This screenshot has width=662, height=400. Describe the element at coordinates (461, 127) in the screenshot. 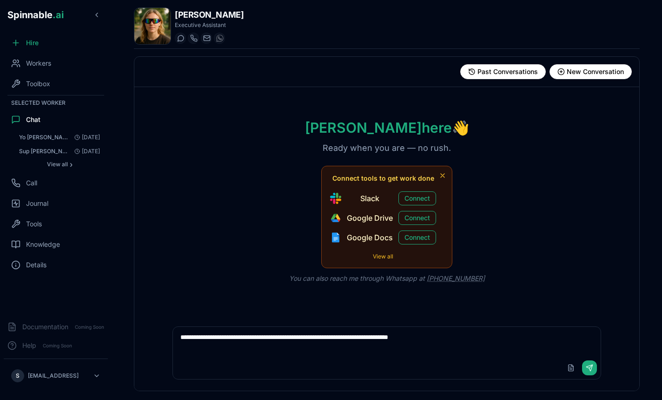

I see `span: wave` at that location.